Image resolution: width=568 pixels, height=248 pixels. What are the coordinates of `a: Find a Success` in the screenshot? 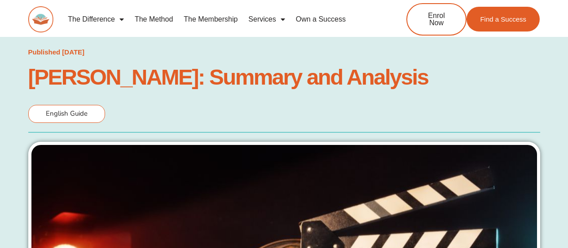 It's located at (503, 19).